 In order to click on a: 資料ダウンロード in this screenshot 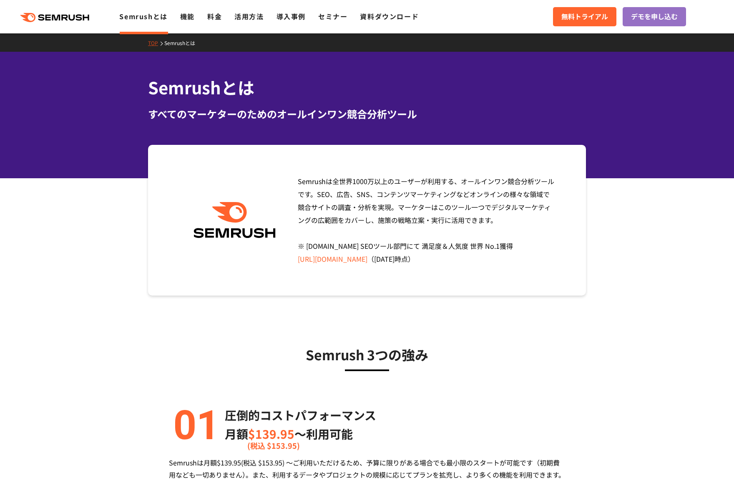, I will do `click(389, 16)`.